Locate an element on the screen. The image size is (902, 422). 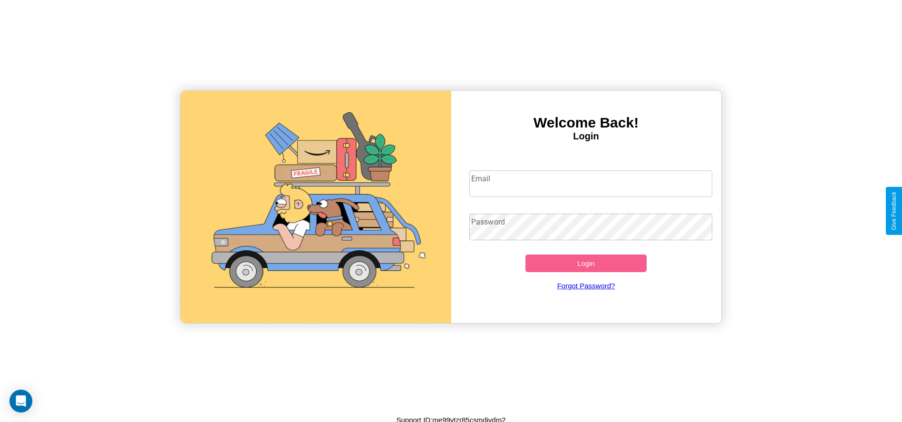
button: Login is located at coordinates (586, 263).